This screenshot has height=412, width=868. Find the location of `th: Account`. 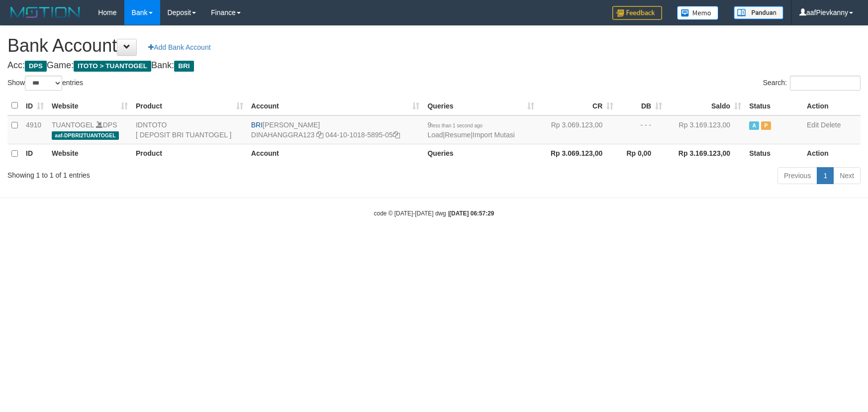

th: Account is located at coordinates (335, 153).